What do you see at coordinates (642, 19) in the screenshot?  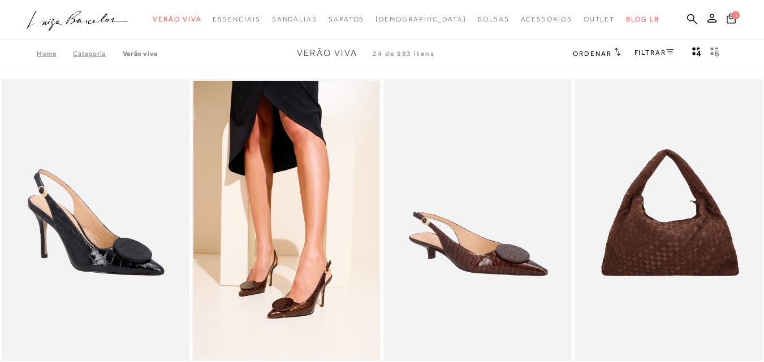 I see `a: BLOG LB` at bounding box center [642, 19].